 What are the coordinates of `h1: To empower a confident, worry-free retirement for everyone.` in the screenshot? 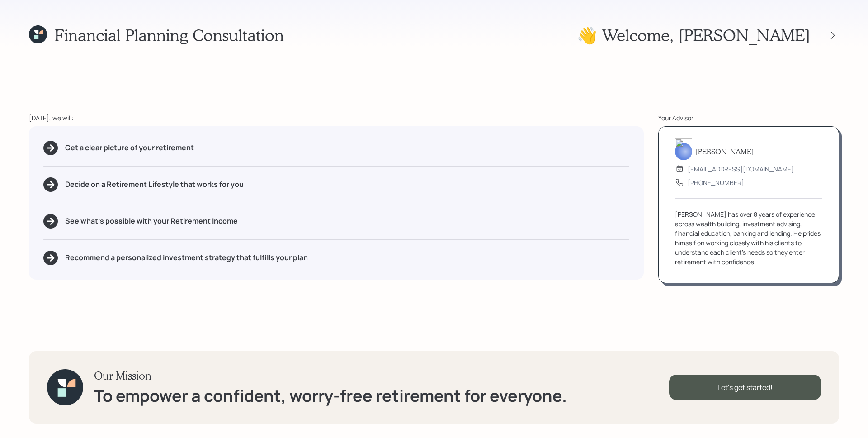 It's located at (331, 396).